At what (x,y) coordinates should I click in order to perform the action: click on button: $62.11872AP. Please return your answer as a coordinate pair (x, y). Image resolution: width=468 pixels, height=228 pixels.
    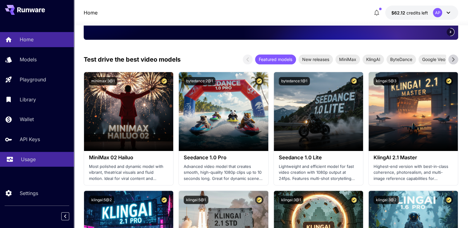
    Looking at the image, I should click on (421, 13).